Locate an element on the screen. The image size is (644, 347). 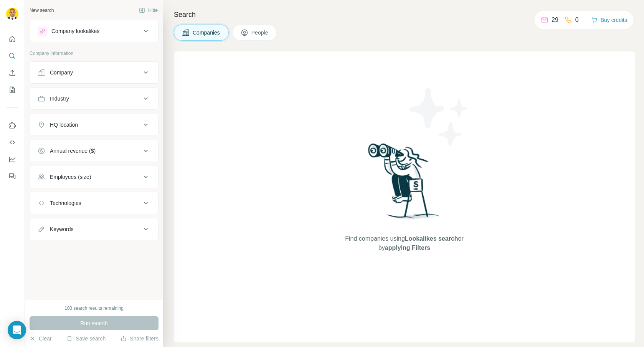
img: Surfe Illustration - Woman searching with binoculars is located at coordinates (404, 184).